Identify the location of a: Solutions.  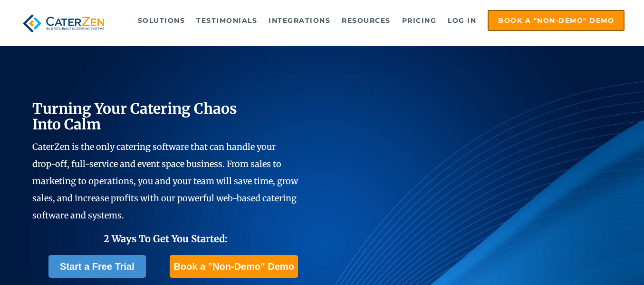
(161, 20).